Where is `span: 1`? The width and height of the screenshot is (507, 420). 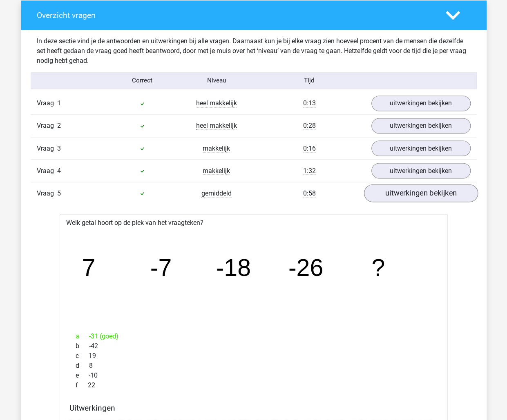 span: 1 is located at coordinates (59, 103).